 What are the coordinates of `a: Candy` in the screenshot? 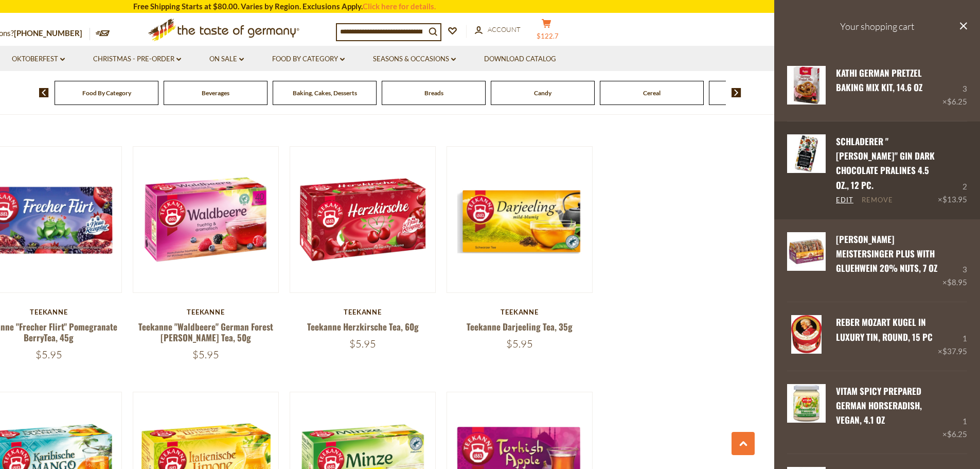 It's located at (543, 93).